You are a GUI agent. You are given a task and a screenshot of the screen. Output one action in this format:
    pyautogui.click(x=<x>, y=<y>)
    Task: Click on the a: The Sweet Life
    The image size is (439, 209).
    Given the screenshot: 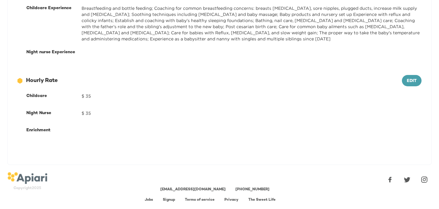 What is the action you would take?
    pyautogui.click(x=262, y=200)
    